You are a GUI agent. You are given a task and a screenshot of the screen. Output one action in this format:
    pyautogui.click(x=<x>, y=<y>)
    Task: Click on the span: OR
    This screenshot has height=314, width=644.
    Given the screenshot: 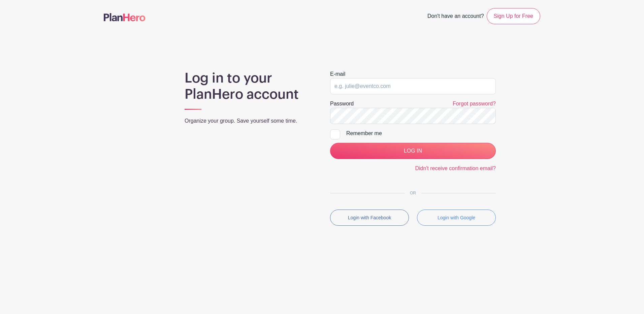 What is the action you would take?
    pyautogui.click(x=413, y=193)
    